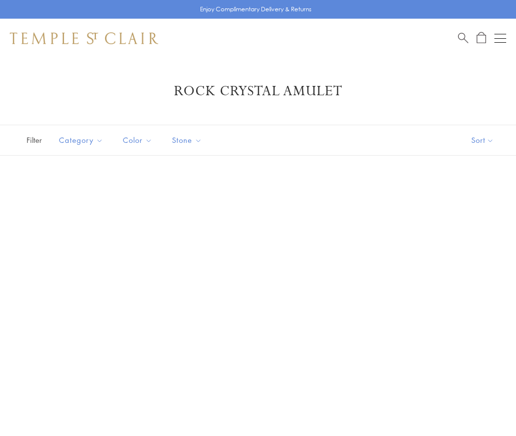  Describe the element at coordinates (81, 140) in the screenshot. I see `button: Category` at that location.